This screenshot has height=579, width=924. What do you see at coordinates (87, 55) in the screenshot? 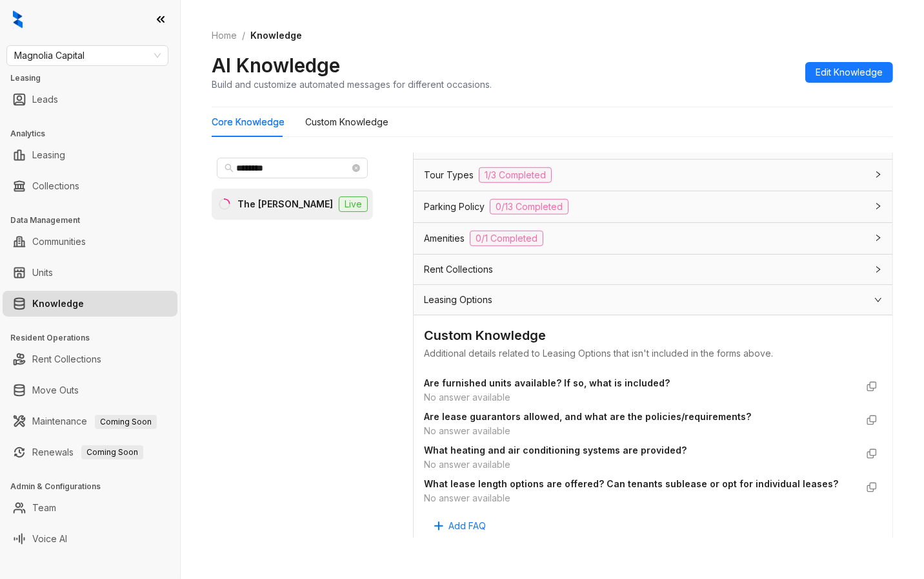
I see `span: Magnolia Capital` at bounding box center [87, 55].